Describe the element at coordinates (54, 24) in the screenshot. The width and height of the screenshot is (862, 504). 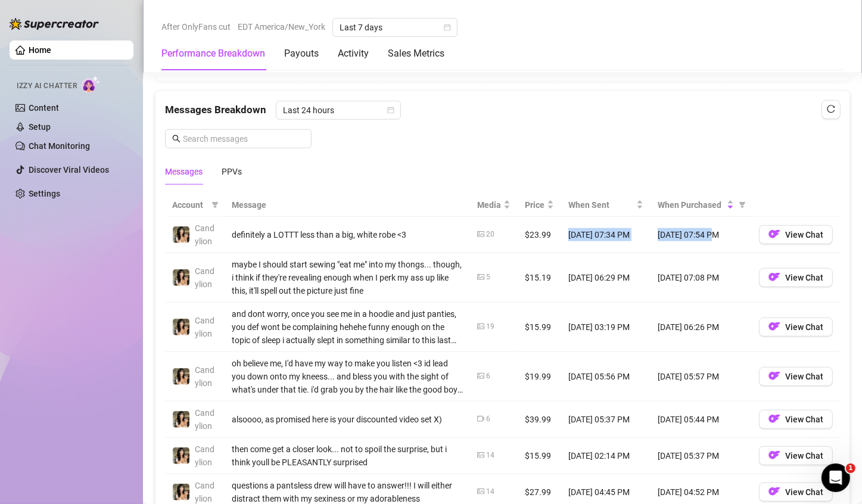
I see `img: logo-BBDzfeDw.svg` at that location.